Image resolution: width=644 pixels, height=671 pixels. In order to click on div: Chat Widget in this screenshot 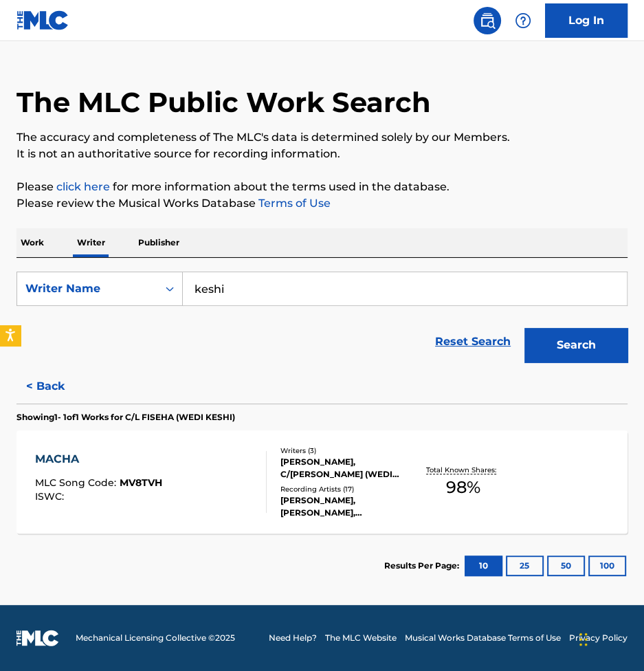, I will do `click(610, 638)`.